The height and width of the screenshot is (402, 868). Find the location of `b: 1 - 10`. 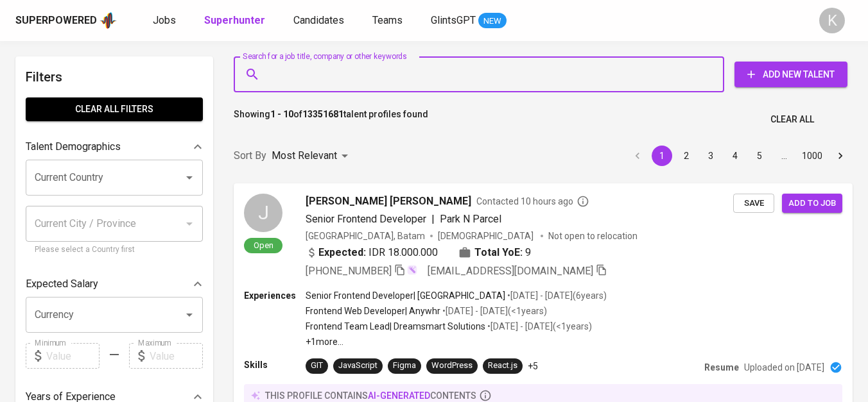

b: 1 - 10 is located at coordinates (282, 115).